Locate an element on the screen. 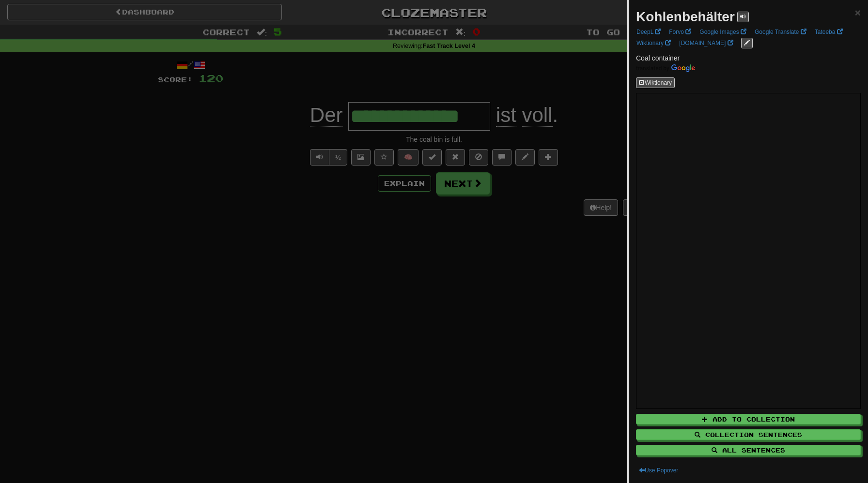  button: Use Popover is located at coordinates (658, 471).